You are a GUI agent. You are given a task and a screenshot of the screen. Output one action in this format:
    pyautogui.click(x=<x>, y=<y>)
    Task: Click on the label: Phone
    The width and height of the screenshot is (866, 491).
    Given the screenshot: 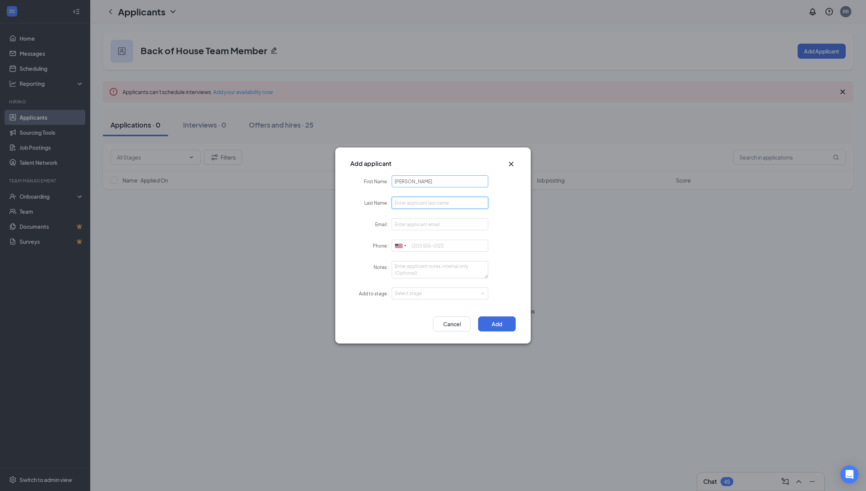 What is the action you would take?
    pyautogui.click(x=382, y=246)
    